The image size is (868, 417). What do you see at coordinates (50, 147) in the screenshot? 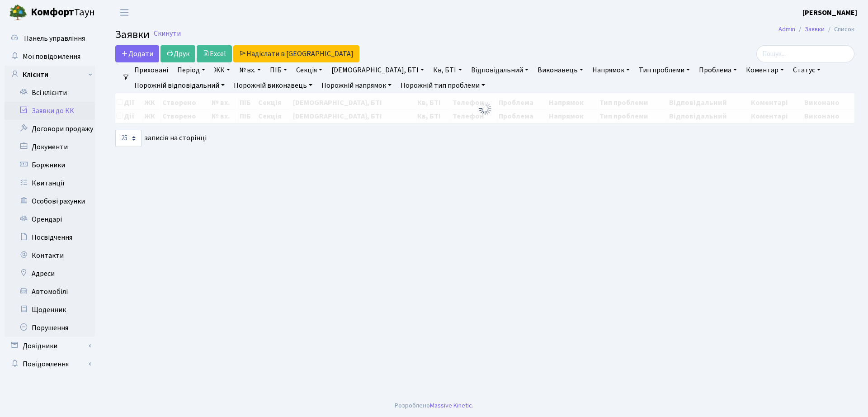
I see `a: Документи` at bounding box center [50, 147].